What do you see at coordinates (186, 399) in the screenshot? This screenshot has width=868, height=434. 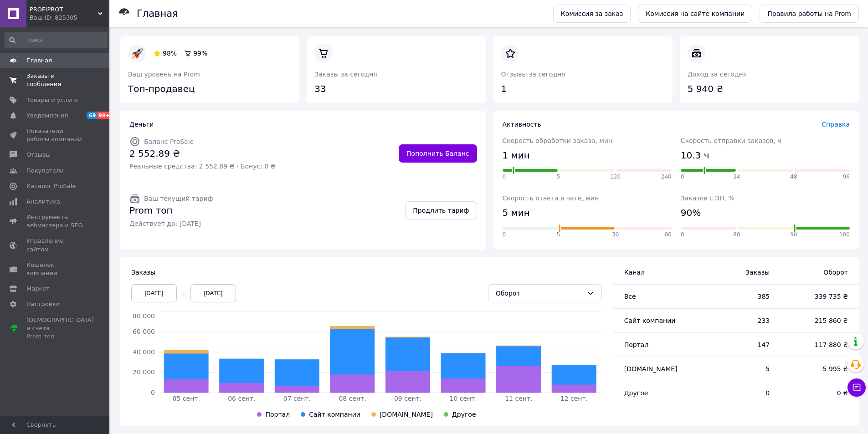 I see `tspan: 05 сент.` at bounding box center [186, 399].